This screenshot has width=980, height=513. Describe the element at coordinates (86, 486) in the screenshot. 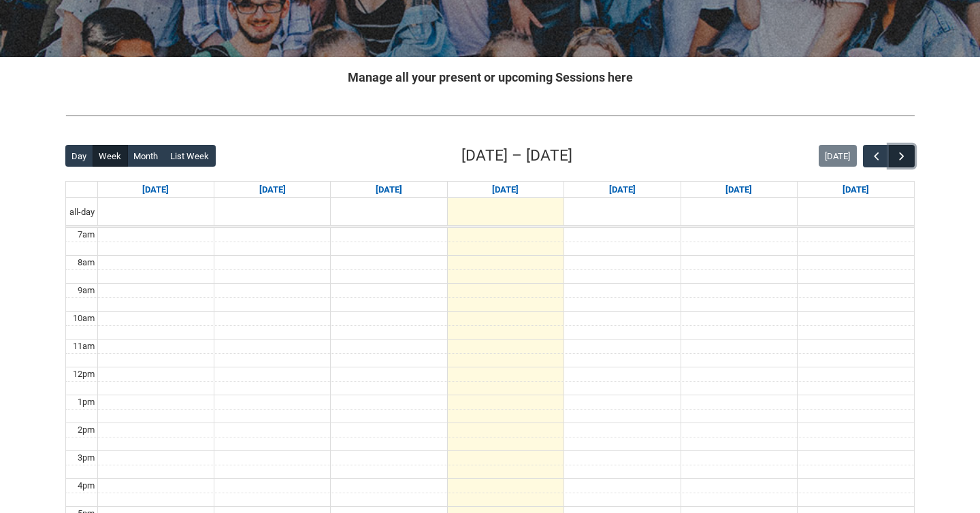

I see `div: 4pm` at that location.